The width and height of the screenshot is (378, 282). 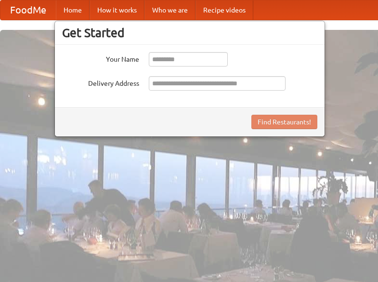 What do you see at coordinates (117, 10) in the screenshot?
I see `a: How it works` at bounding box center [117, 10].